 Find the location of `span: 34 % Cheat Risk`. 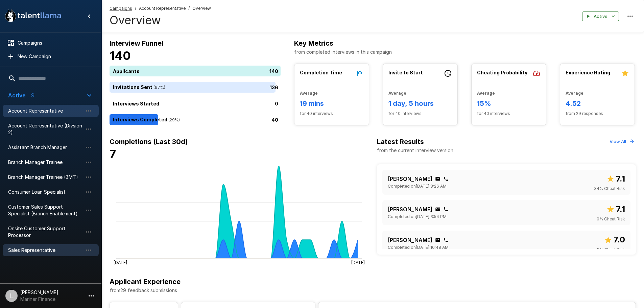

span: 34 % Cheat Risk is located at coordinates (609, 189).